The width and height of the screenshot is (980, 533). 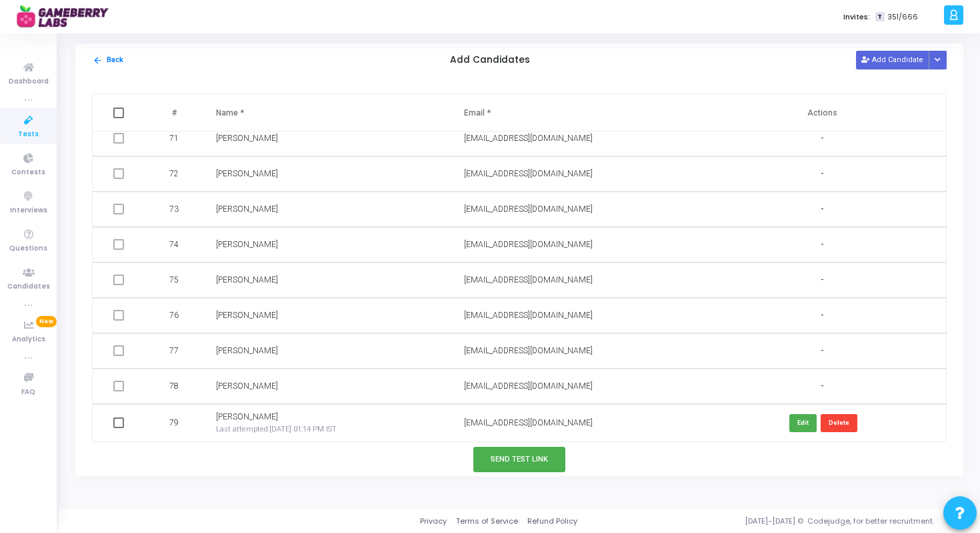 What do you see at coordinates (174, 315) in the screenshot?
I see `span: 76` at bounding box center [174, 315].